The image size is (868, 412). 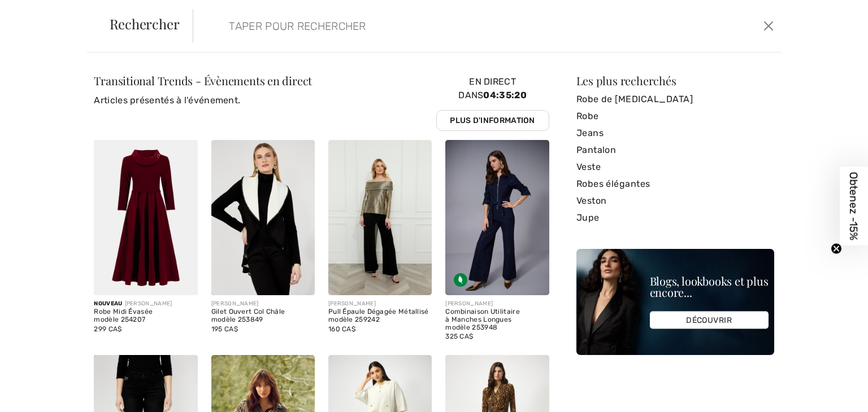 I want to click on a: Veste, so click(x=676, y=168).